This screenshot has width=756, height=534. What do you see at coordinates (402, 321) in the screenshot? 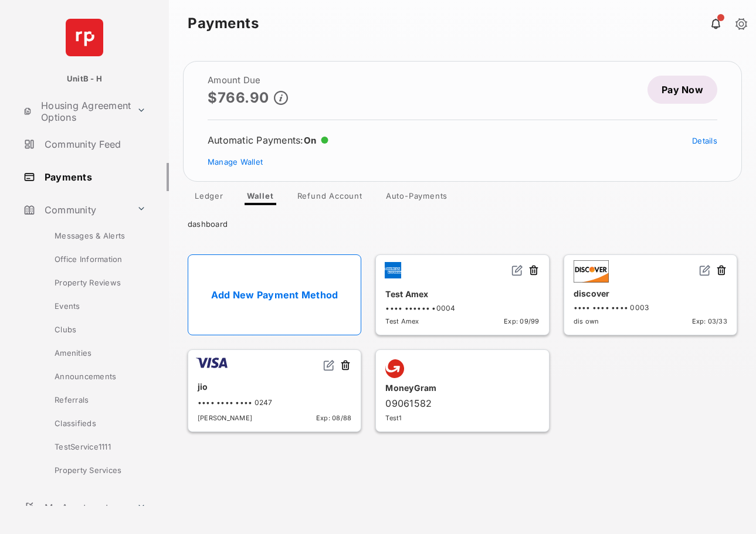
I see `span: Test Amex` at bounding box center [402, 321].